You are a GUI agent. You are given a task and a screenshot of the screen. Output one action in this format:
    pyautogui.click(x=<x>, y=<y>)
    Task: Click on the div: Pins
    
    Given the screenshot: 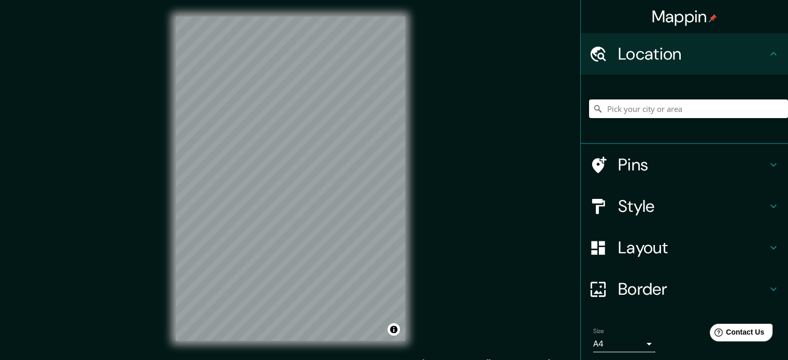 What is the action you would take?
    pyautogui.click(x=685, y=165)
    